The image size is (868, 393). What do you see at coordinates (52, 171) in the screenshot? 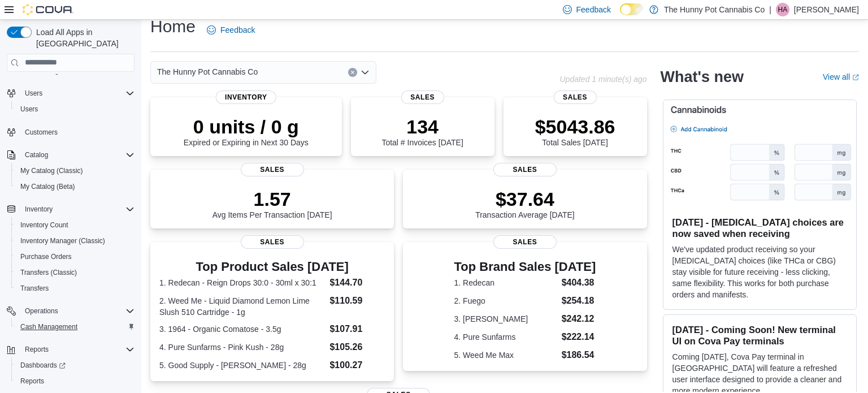
I see `a: My Catalog (Classic)` at bounding box center [52, 171].